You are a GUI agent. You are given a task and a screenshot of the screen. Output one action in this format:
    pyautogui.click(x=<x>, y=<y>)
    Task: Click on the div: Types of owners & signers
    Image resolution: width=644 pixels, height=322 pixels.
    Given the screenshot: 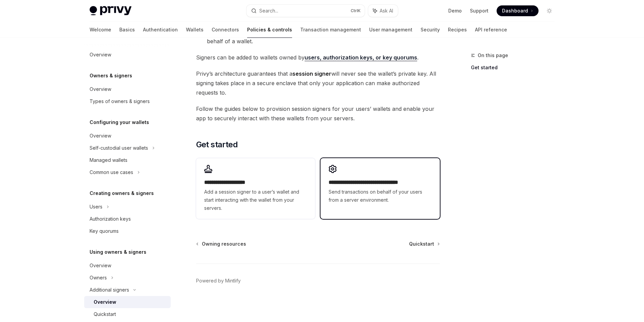 What is the action you would take?
    pyautogui.click(x=120, y=102)
    